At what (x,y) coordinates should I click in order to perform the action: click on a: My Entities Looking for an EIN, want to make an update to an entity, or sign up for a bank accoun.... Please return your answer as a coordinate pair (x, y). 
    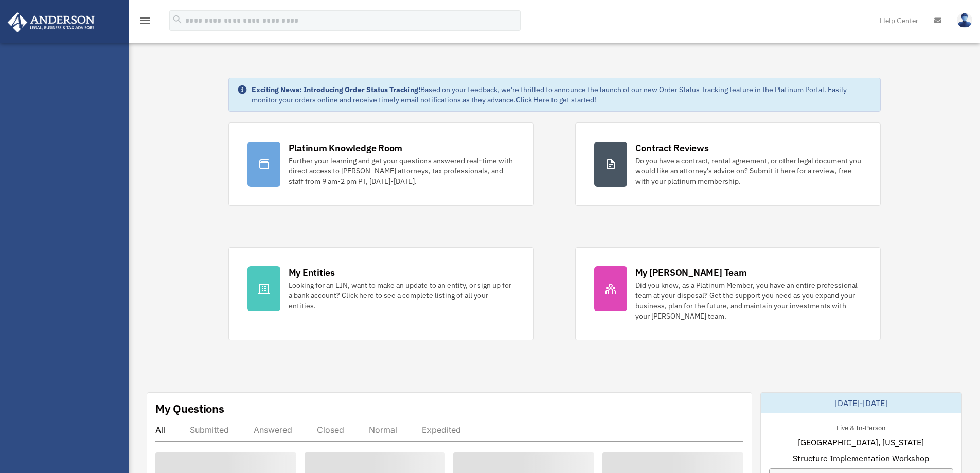
    Looking at the image, I should click on (381, 293).